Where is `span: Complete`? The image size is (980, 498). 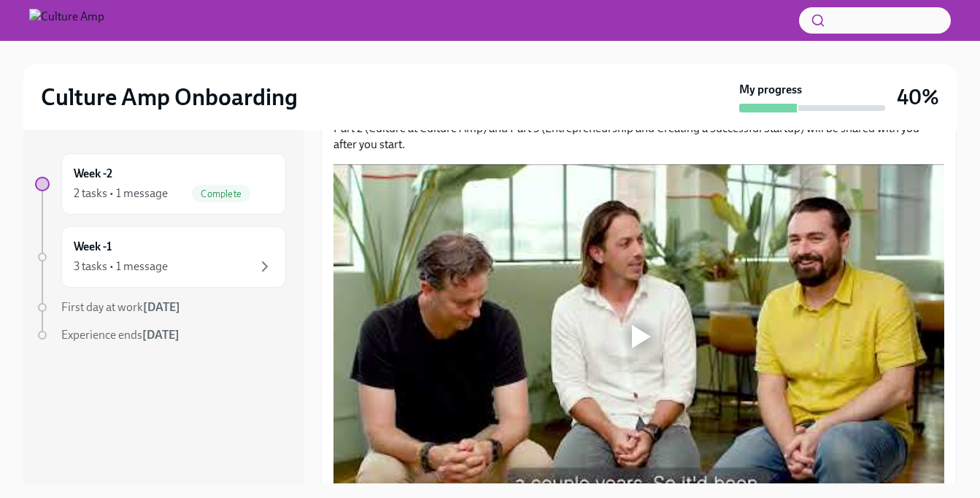
span: Complete is located at coordinates (221, 193).